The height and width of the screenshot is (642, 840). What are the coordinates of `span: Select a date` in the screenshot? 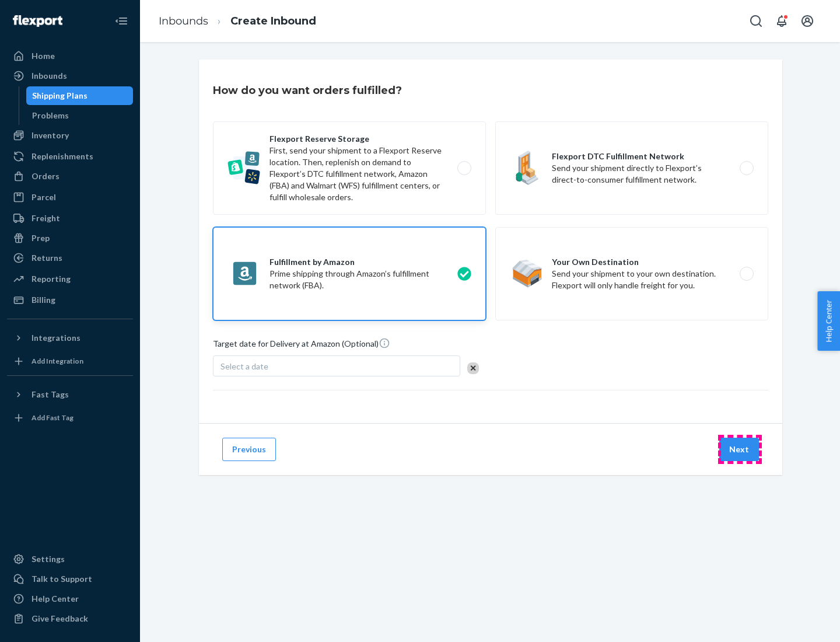 It's located at (245, 366).